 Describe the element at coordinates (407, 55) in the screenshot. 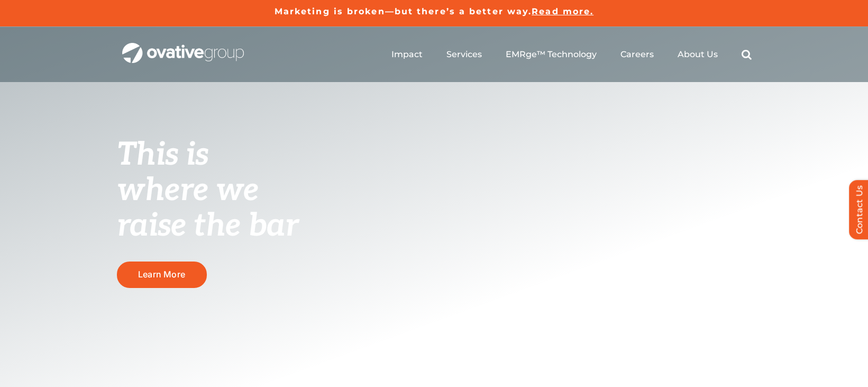

I see `span: Impact` at that location.